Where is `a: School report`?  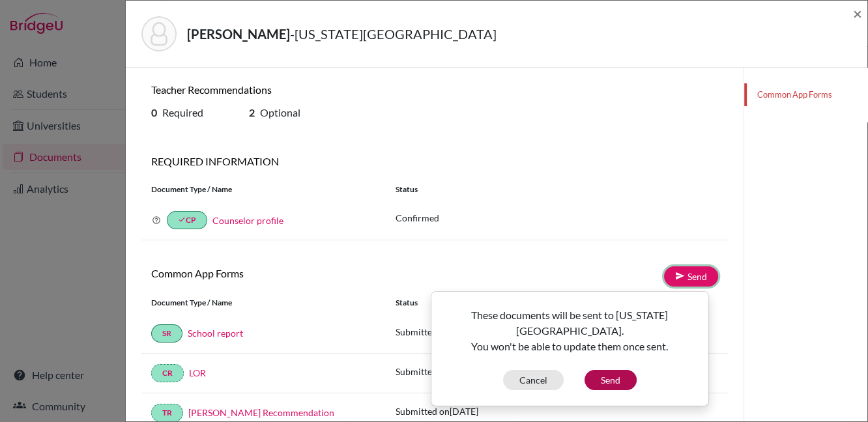
a: School report is located at coordinates (215, 333).